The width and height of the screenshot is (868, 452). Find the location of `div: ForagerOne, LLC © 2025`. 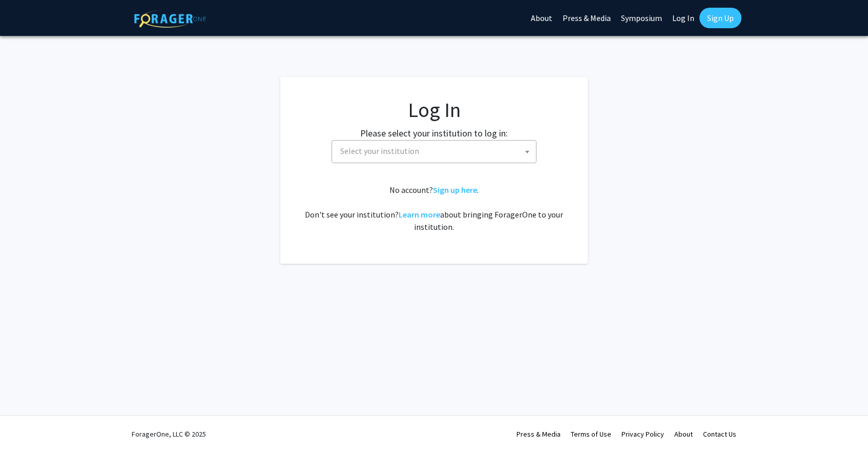

div: ForagerOne, LLC © 2025 is located at coordinates (169, 434).